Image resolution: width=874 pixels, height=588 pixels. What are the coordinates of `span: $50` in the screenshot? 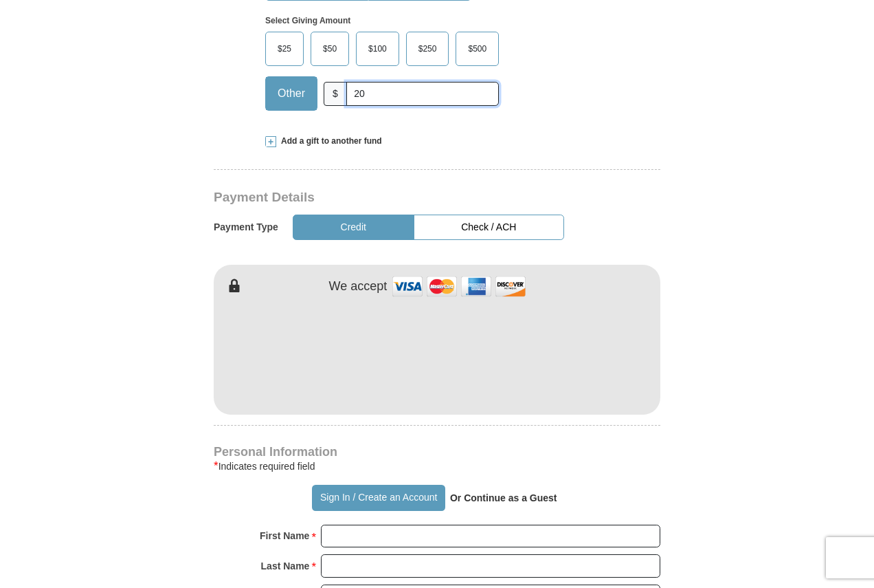 It's located at (330, 49).